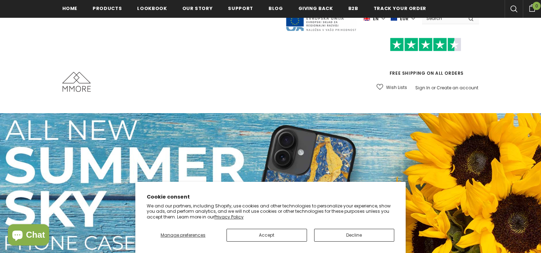 This screenshot has height=253, width=541. What do you see at coordinates (396, 88) in the screenshot?
I see `span: Wish Lists` at bounding box center [396, 88].